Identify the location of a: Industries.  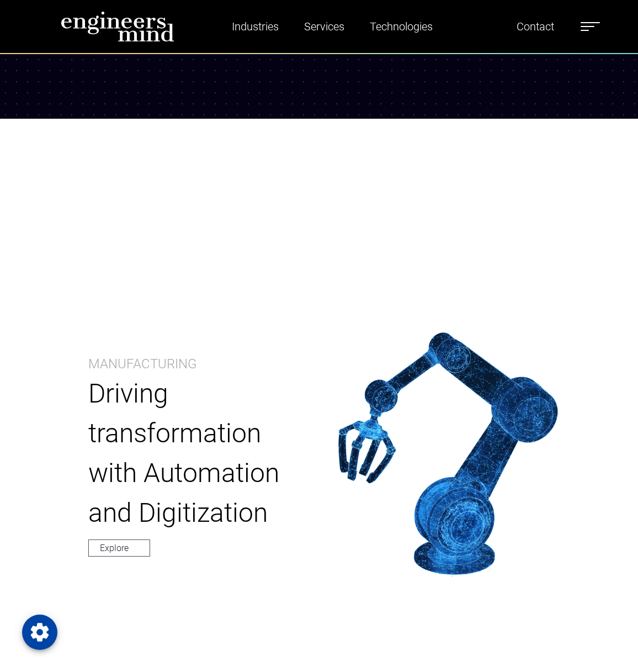
(255, 27).